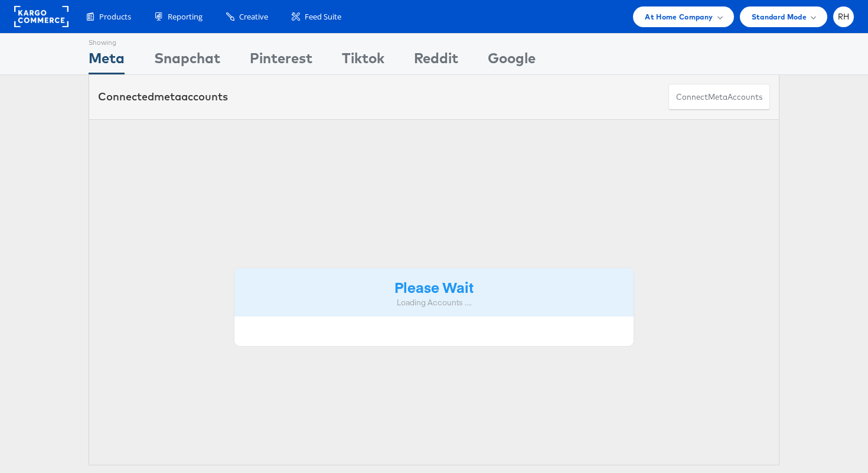 The height and width of the screenshot is (473, 868). What do you see at coordinates (187, 61) in the screenshot?
I see `div: Snapchat` at bounding box center [187, 61].